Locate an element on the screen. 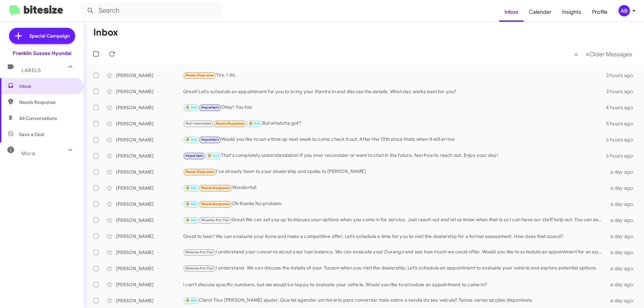  div: I understand your concerns about your loan balance. We can evaluate your Durango and see how much... is located at coordinates (395, 252).